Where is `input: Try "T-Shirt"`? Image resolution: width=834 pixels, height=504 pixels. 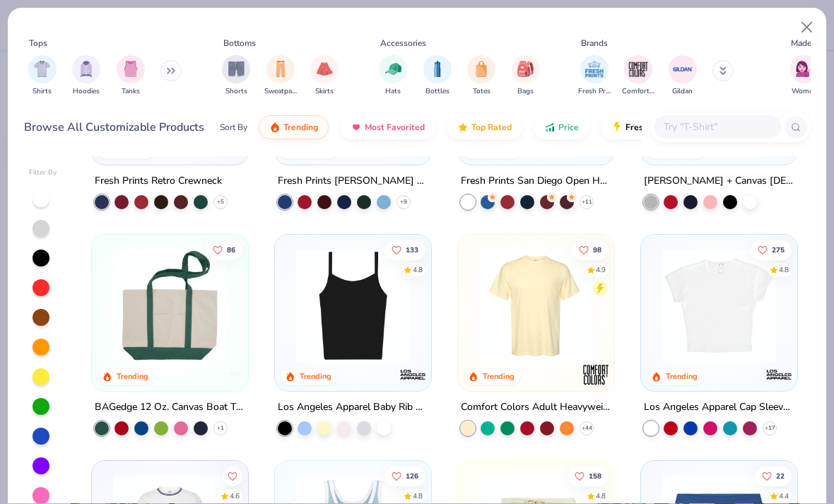
input: Try "T-Shirt" is located at coordinates (717, 126).